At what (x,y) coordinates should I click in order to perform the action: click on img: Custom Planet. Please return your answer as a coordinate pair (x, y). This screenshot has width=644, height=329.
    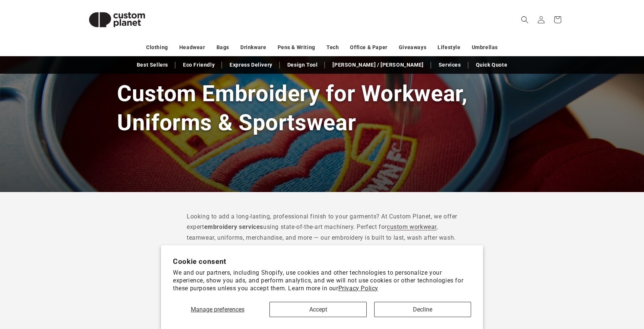
    Looking at the image, I should click on (117, 20).